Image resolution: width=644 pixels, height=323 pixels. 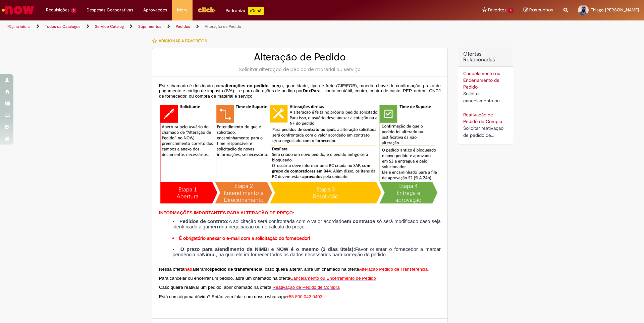 What do you see at coordinates (204, 222) in the screenshot?
I see `strong: Pedidos de contrato:` at bounding box center [204, 222].